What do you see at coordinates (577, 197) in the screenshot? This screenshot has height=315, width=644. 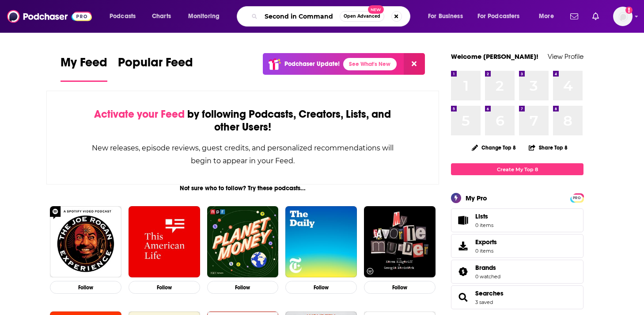 I see `a: PRO` at bounding box center [577, 197].